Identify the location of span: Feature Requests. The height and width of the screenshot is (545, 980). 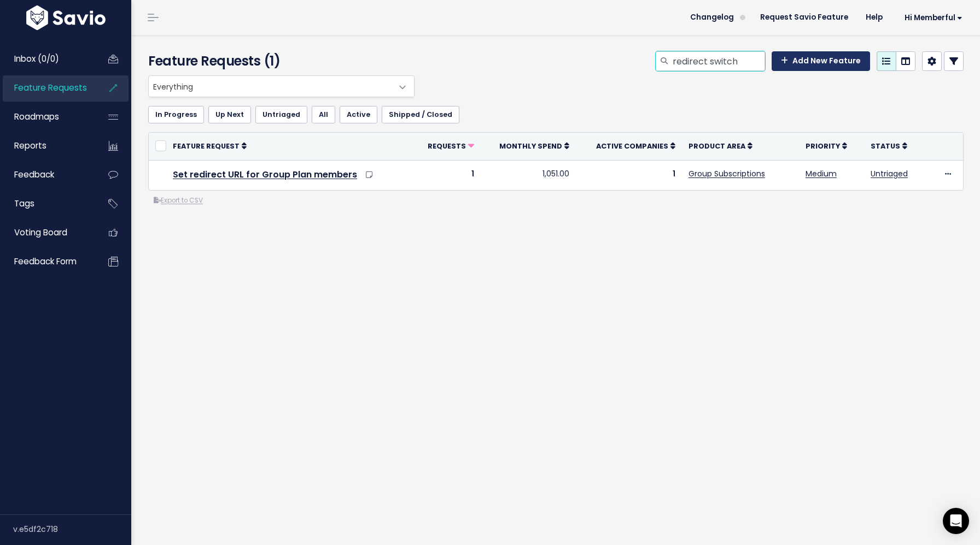
(50, 87).